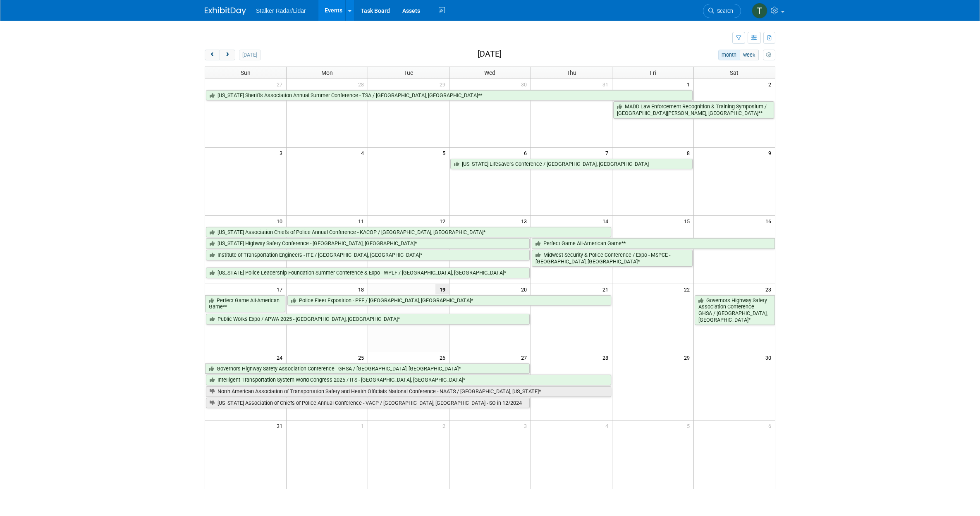 The width and height of the screenshot is (980, 516). I want to click on span: 8, so click(690, 153).